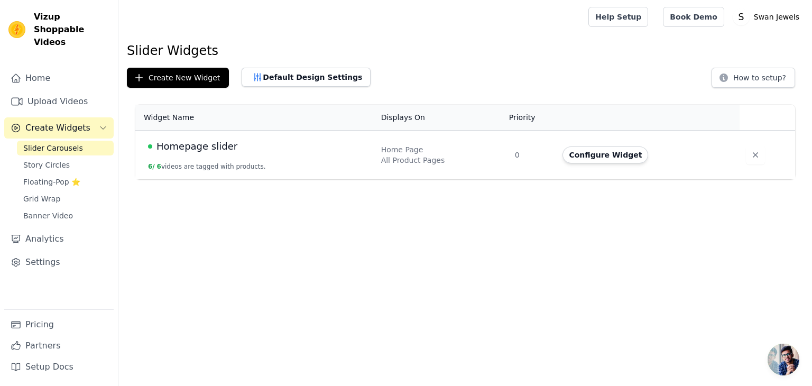 This screenshot has width=812, height=386. I want to click on span: Story Circles, so click(47, 165).